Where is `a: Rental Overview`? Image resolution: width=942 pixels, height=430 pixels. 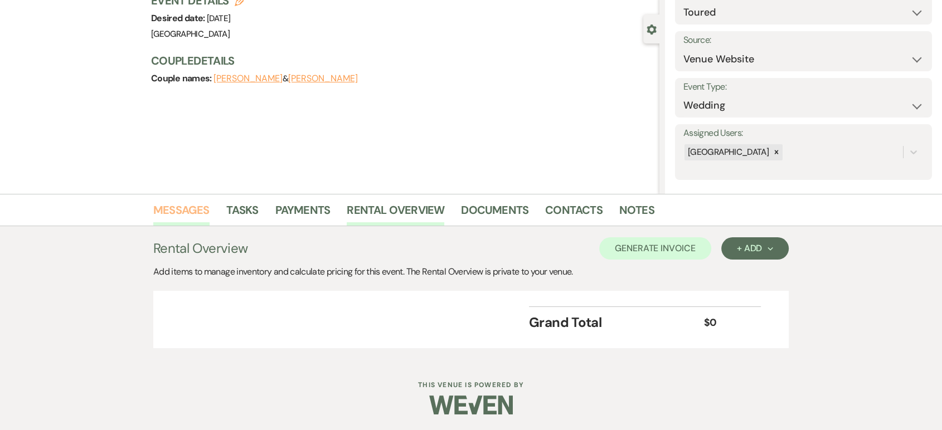 a: Rental Overview is located at coordinates (395, 213).